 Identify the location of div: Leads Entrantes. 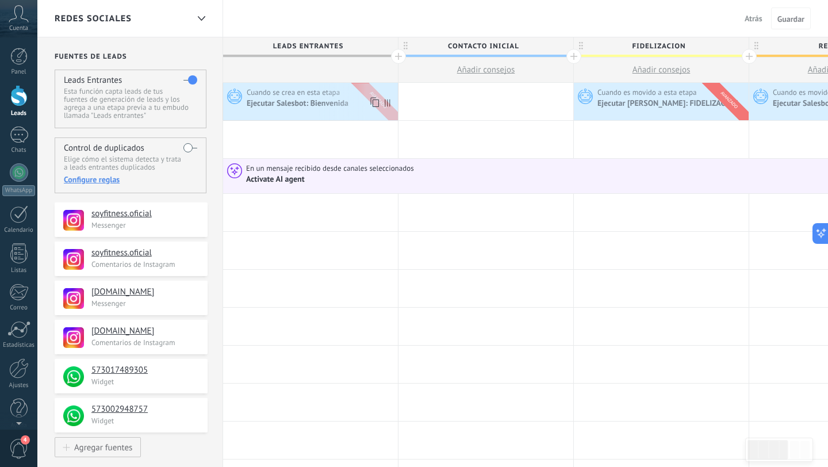
(311, 46).